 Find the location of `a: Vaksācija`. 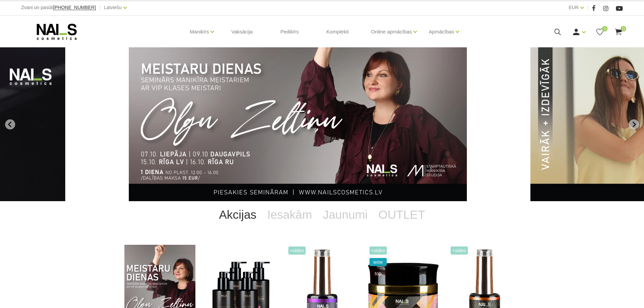

a: Vaksācija is located at coordinates (242, 31).